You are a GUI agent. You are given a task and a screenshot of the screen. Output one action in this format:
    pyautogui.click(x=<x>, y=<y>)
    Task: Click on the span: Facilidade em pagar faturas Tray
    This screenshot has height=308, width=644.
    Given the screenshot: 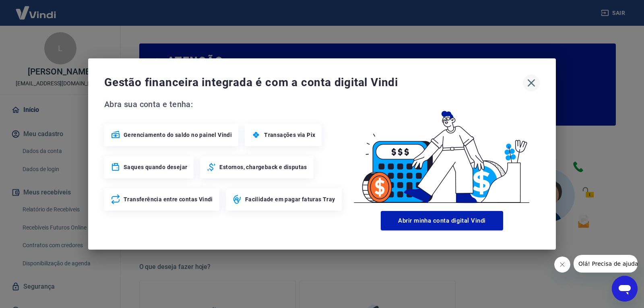 What is the action you would take?
    pyautogui.click(x=290, y=199)
    